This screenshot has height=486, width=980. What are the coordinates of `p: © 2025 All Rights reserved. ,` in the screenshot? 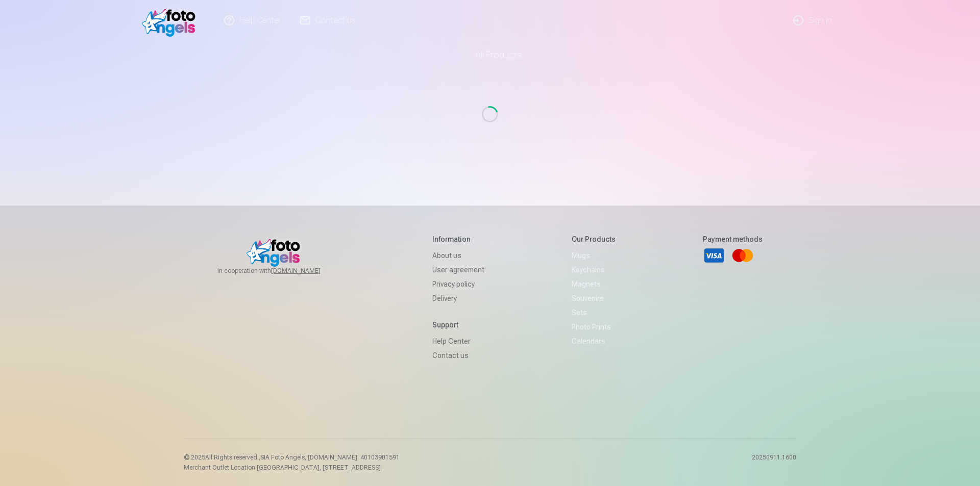 It's located at (292, 458).